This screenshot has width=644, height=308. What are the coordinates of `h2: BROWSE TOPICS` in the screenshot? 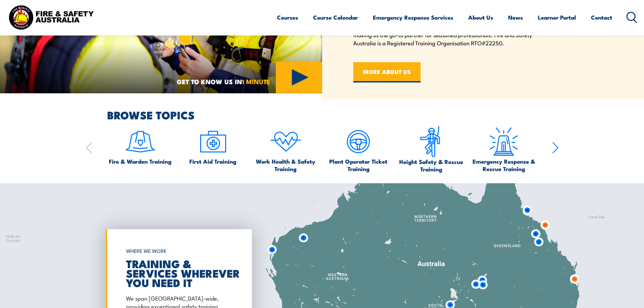 It's located at (333, 115).